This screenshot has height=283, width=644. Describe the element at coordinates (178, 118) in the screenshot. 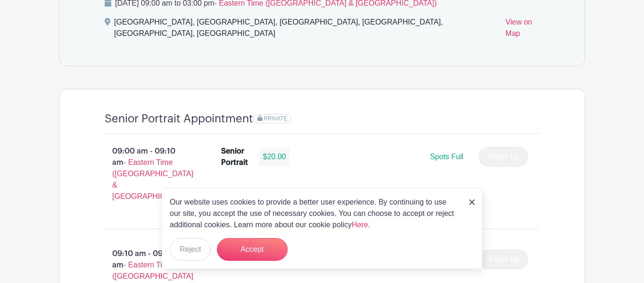

I see `h4: Senior Portrait Appointment` at that location.